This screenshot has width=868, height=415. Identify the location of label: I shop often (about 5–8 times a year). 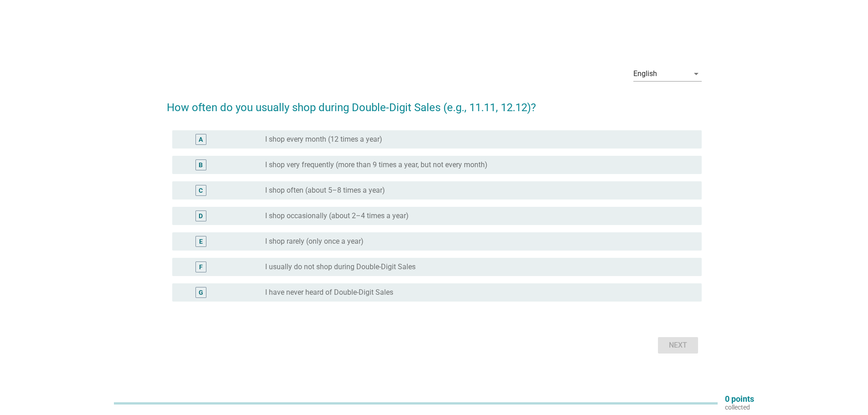
(325, 191).